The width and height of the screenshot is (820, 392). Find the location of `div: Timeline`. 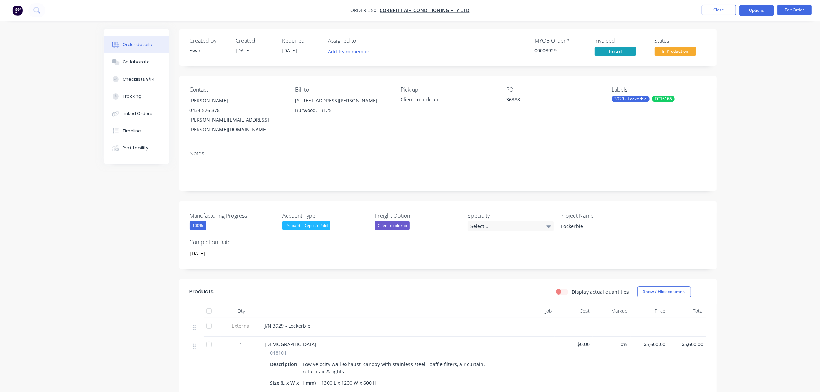

div: Timeline is located at coordinates (132, 131).